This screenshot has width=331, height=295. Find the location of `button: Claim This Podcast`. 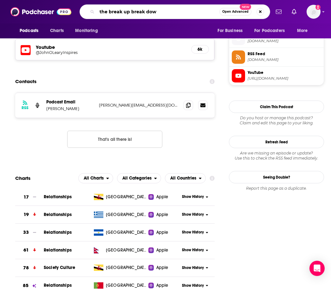

button: Claim This Podcast is located at coordinates (277, 107).